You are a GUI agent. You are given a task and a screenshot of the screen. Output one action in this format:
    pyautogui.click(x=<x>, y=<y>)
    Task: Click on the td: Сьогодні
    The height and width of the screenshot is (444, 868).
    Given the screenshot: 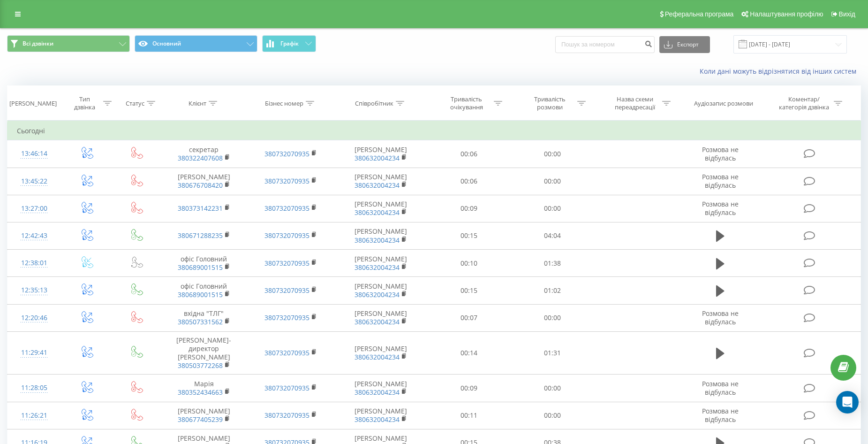 What is the action you would take?
    pyautogui.click(x=434, y=131)
    